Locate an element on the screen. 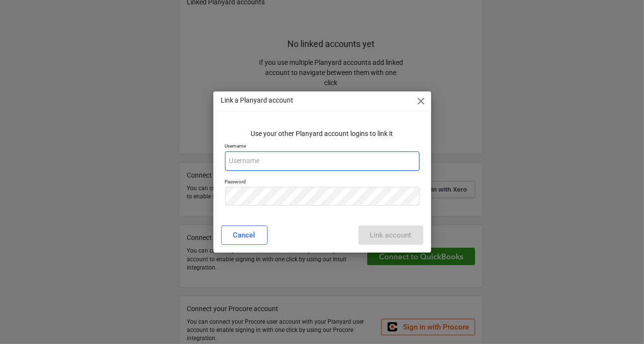 Image resolution: width=644 pixels, height=344 pixels. div: Chat Widget is located at coordinates (619, 321).